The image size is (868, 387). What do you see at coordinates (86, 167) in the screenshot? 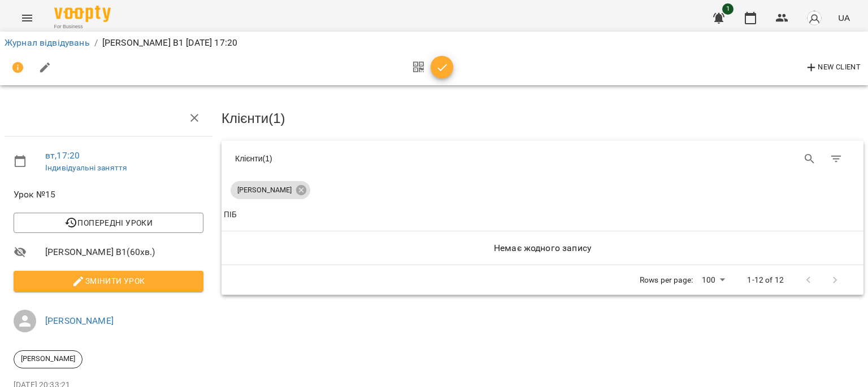
I see `a: Індивідуальні заняття` at bounding box center [86, 167].